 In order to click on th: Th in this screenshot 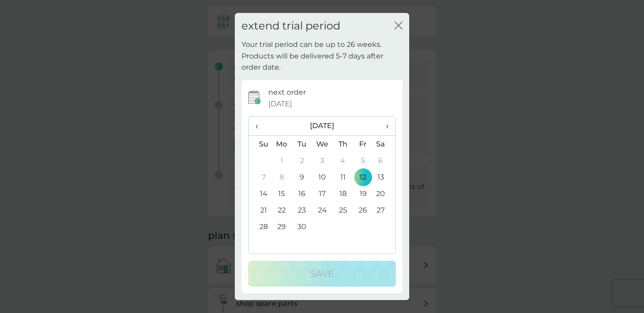, I will do `click(343, 144)`.